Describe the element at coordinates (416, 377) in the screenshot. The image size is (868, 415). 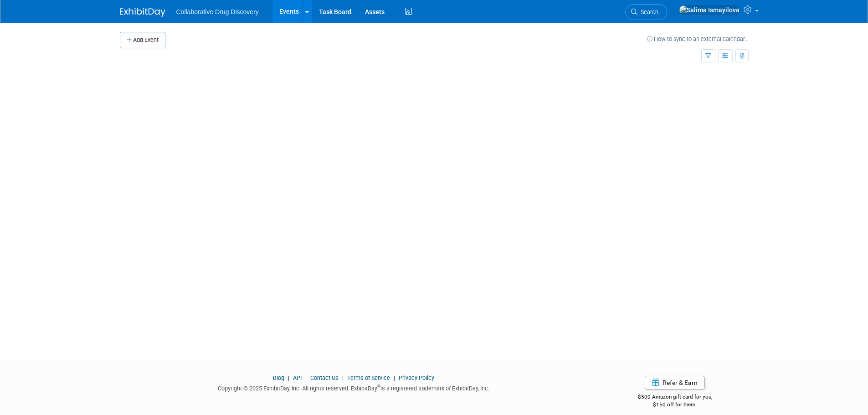
I see `a: Privacy Policy` at that location.